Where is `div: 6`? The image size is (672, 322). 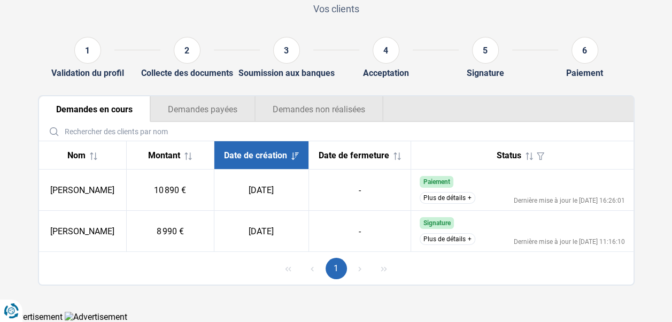 div: 6 is located at coordinates (585, 50).